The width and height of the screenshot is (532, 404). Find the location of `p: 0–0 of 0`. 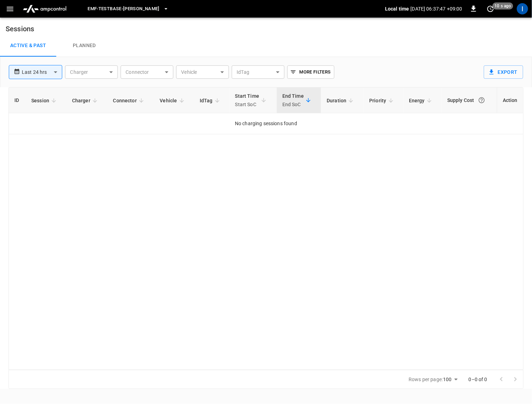

p: 0–0 of 0 is located at coordinates (478, 379).